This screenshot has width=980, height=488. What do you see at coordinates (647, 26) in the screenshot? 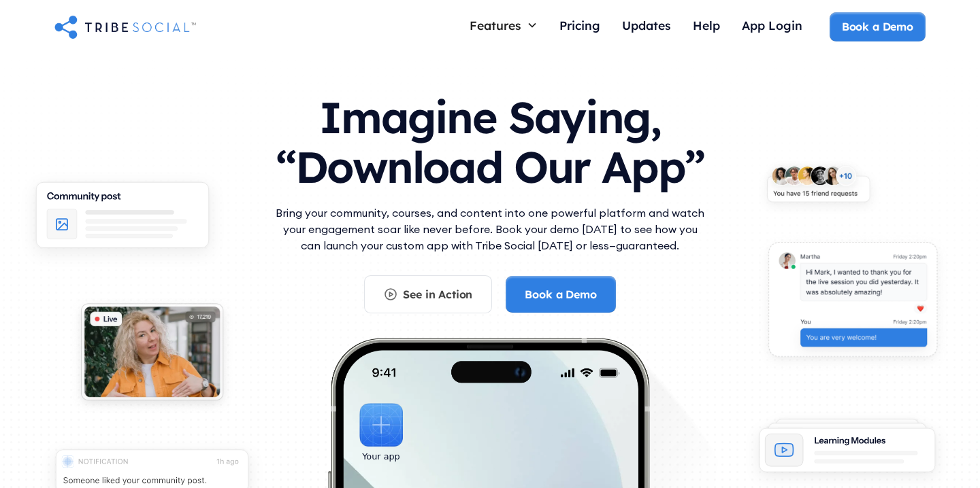
I see `a: Updates` at bounding box center [647, 26].